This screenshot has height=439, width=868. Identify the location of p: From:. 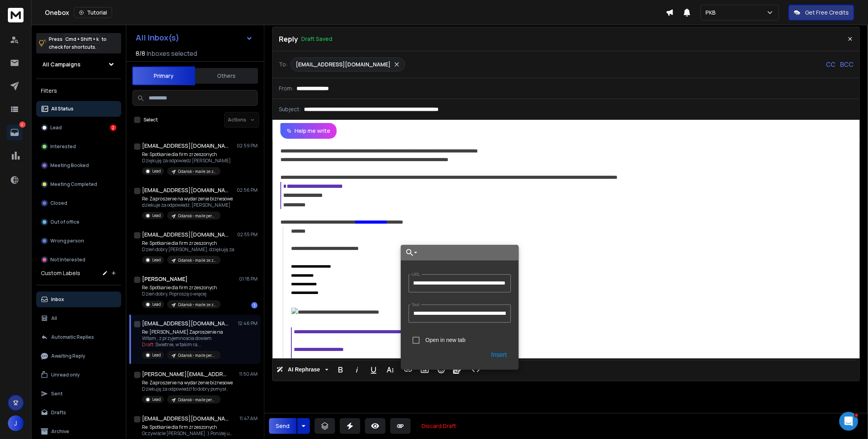
(286, 88).